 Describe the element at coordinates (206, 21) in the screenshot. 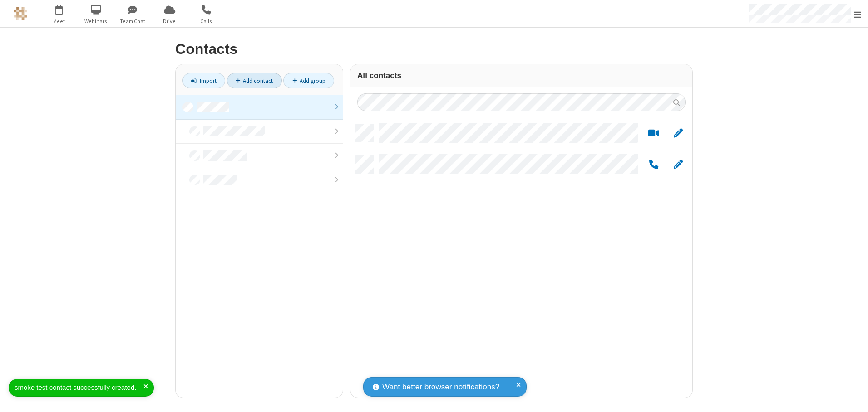

I see `span: Calls` at that location.